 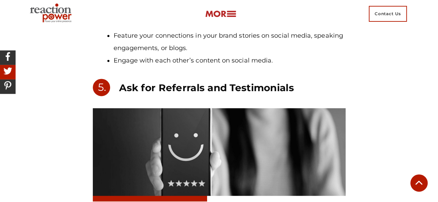 I want to click on h3: Ask for Referrals and Testimonials, so click(x=232, y=88).